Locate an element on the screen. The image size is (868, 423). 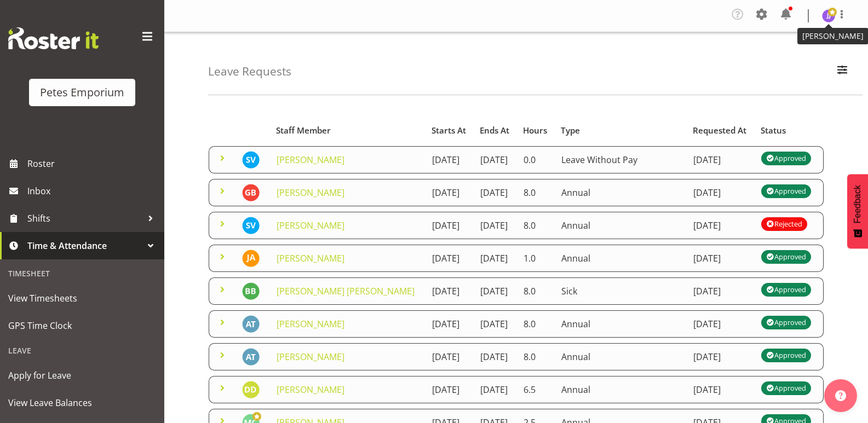
img: gillian-byford11184.jpg is located at coordinates (251, 193).